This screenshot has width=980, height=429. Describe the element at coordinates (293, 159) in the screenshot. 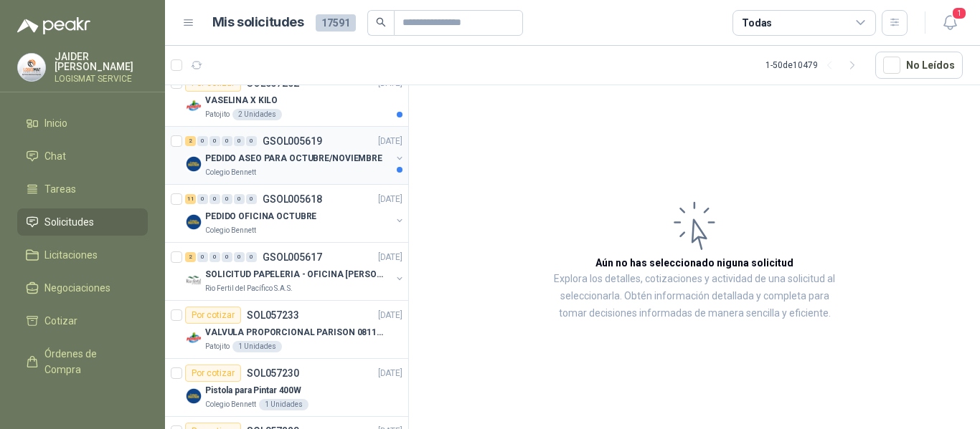

I see `p: PEDIDO ASEO PARA OCTUBRE/NOVIEMBRE` at that location.